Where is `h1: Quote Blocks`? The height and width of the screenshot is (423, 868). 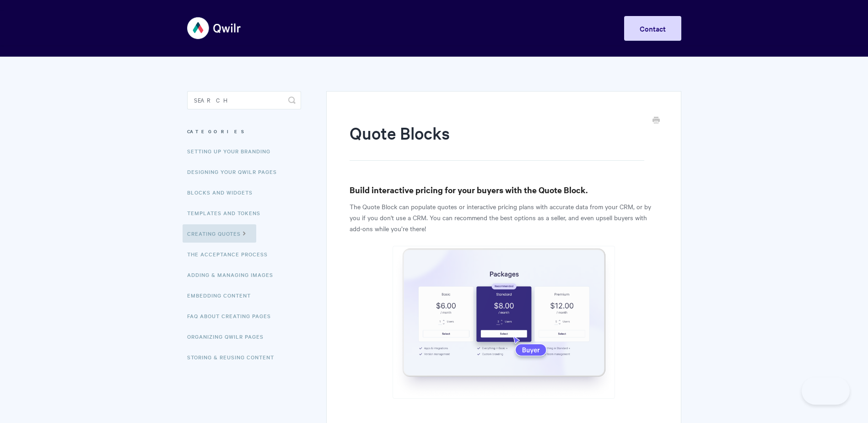 h1: Quote Blocks is located at coordinates (497, 141).